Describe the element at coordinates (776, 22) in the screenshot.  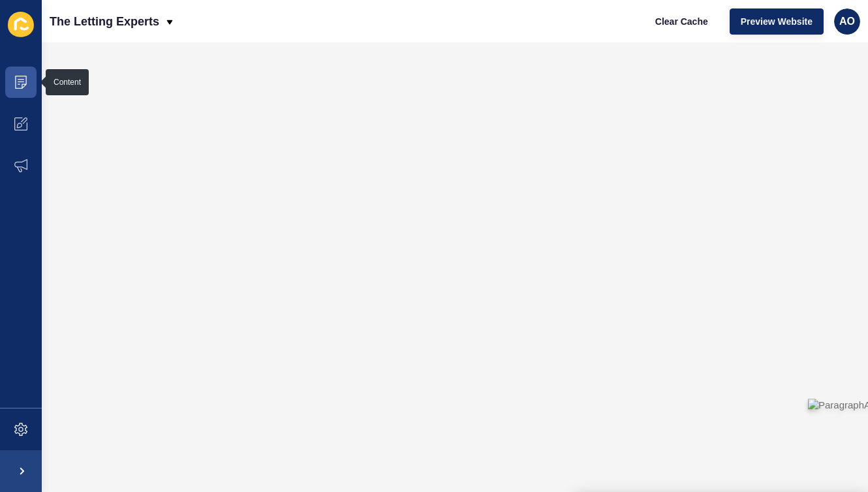
I see `span: Preview Website` at that location.